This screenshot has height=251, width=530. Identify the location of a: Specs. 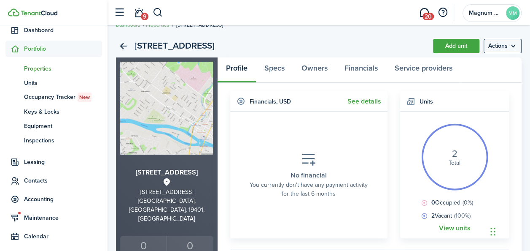
(275, 70).